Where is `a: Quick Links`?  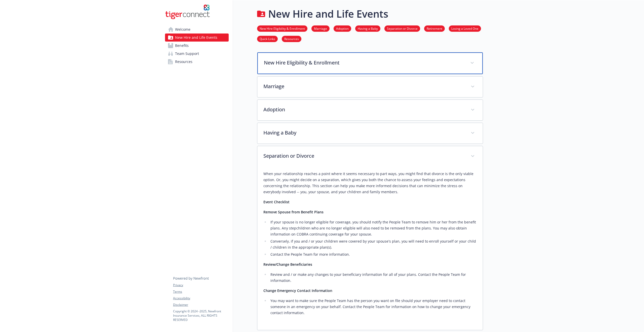 a: Quick Links is located at coordinates (267, 38).